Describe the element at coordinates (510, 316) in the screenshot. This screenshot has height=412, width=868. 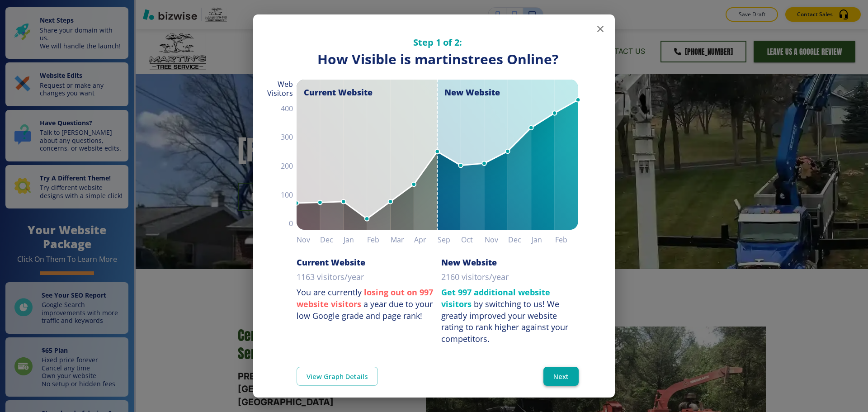
I see `p: by switching to us!` at that location.